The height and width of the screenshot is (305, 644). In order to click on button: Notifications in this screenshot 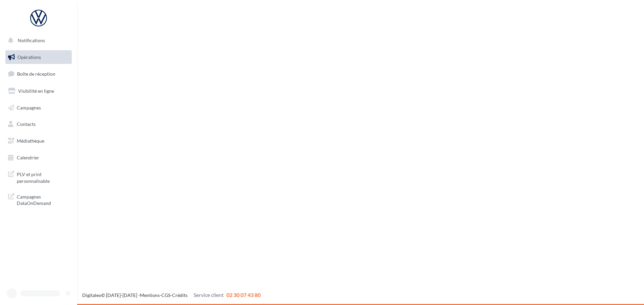, I will do `click(37, 40)`.